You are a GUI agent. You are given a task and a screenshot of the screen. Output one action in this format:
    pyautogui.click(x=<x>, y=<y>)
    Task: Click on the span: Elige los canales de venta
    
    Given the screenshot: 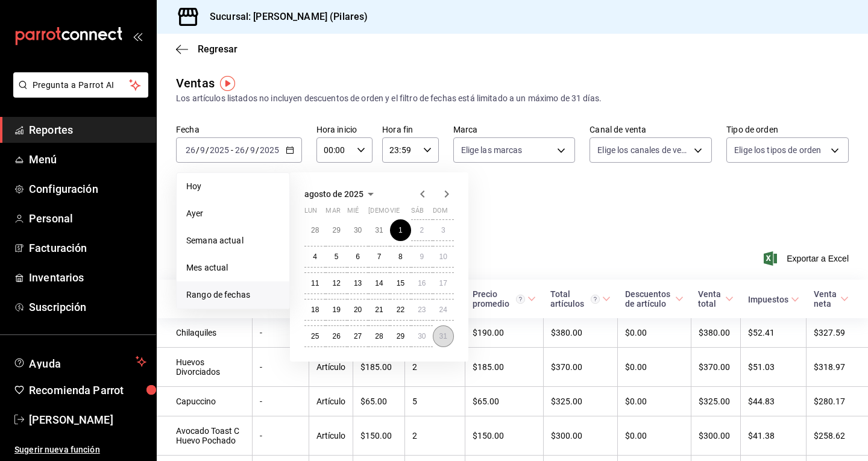 What is the action you would take?
    pyautogui.click(x=643, y=150)
    